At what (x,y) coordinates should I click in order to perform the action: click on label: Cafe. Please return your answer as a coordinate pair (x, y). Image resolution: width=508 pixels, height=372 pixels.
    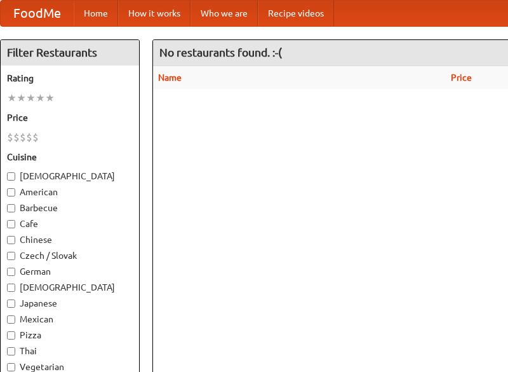
    Looking at the image, I should click on (70, 224).